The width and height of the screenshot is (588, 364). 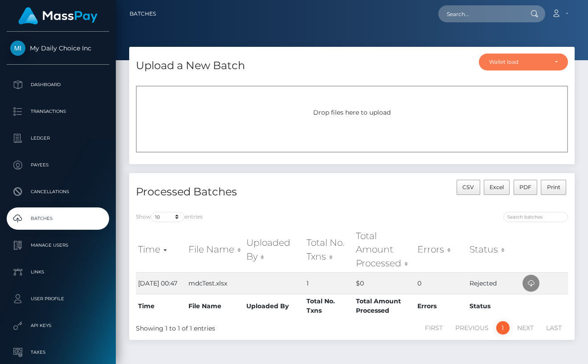 I want to click on span: Print, so click(x=554, y=187).